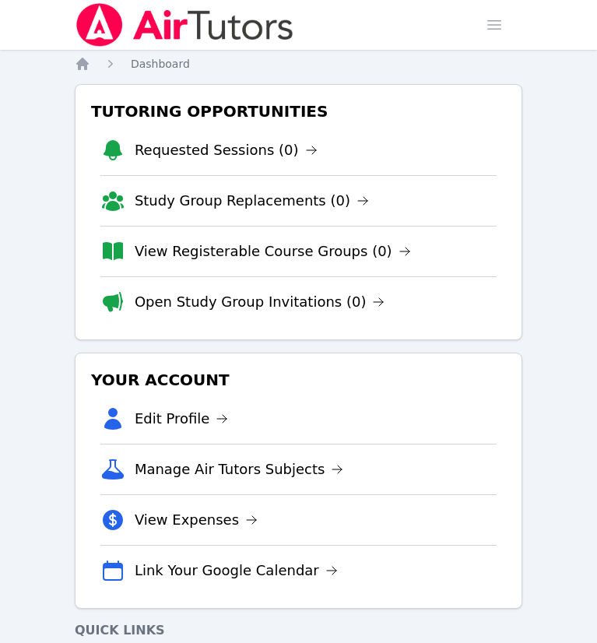  What do you see at coordinates (298, 111) in the screenshot?
I see `h3: Tutoring Opportunities` at bounding box center [298, 111].